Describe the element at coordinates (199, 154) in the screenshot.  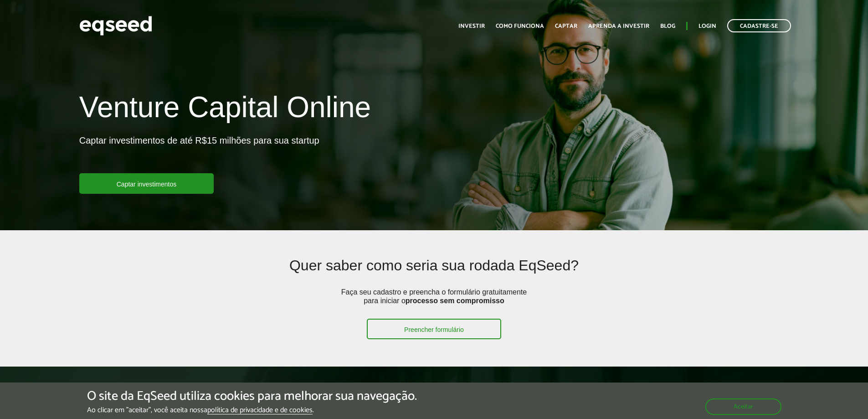
I see `p: Captar investimentos de até R$15 milhões para sua startup` at that location.